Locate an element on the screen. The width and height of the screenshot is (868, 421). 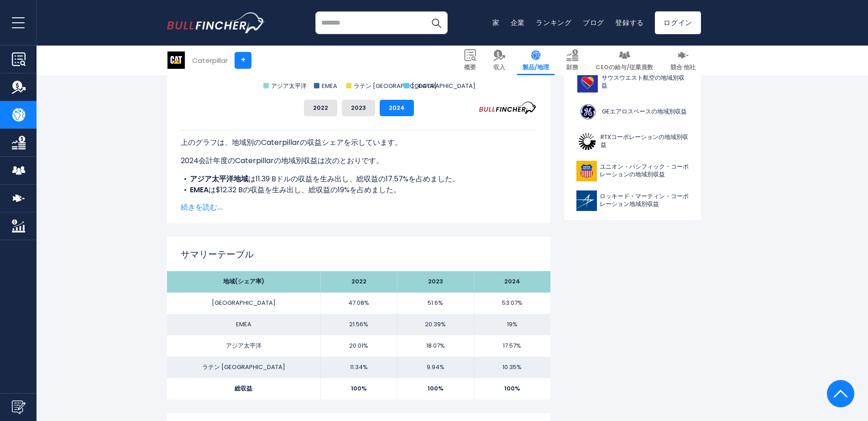
a: ログイン is located at coordinates (677, 23).